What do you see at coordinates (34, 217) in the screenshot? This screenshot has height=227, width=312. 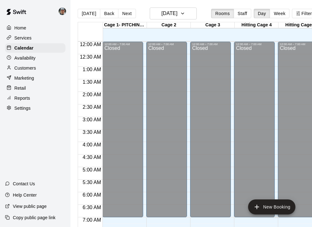 I see `p: Copy public page link` at bounding box center [34, 217].